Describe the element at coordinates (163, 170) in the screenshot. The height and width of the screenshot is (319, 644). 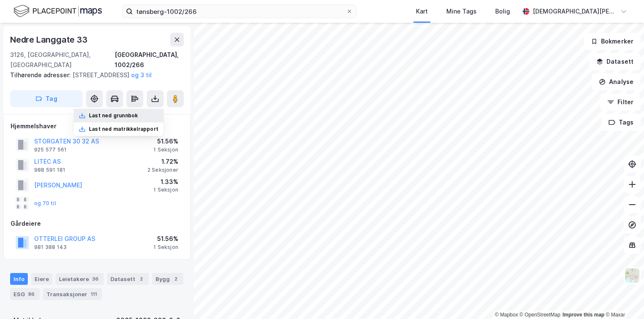
I see `div: 2 Seksjoner` at that location.